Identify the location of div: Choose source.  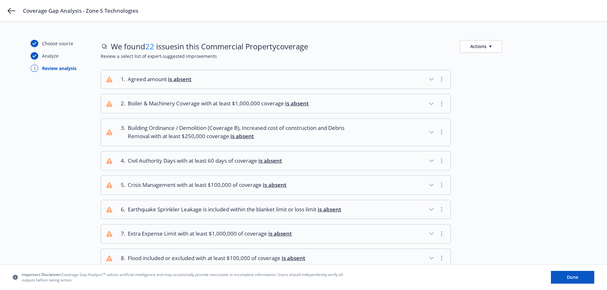
(58, 43).